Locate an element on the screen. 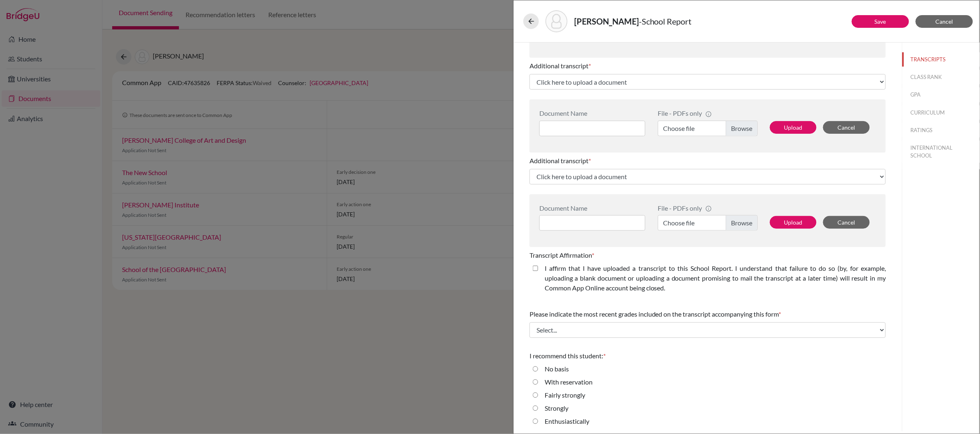  button: RATINGS is located at coordinates (940, 130).